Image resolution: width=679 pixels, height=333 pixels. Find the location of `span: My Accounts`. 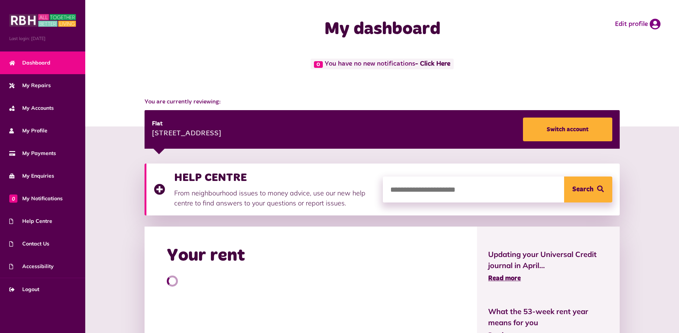

span: My Accounts is located at coordinates (32, 108).